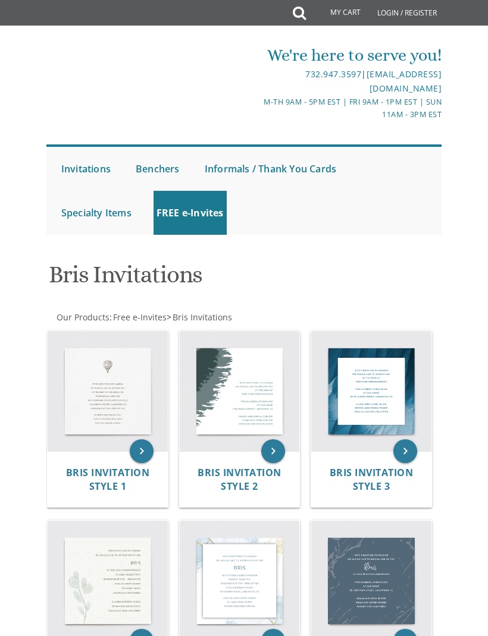  What do you see at coordinates (139, 317) in the screenshot?
I see `a: Free e-Invites` at bounding box center [139, 317].